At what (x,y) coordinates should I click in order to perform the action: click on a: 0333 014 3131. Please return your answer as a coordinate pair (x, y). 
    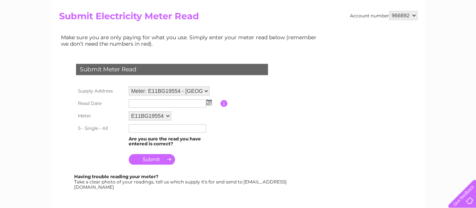
    Looking at the image, I should click on (360, 8).